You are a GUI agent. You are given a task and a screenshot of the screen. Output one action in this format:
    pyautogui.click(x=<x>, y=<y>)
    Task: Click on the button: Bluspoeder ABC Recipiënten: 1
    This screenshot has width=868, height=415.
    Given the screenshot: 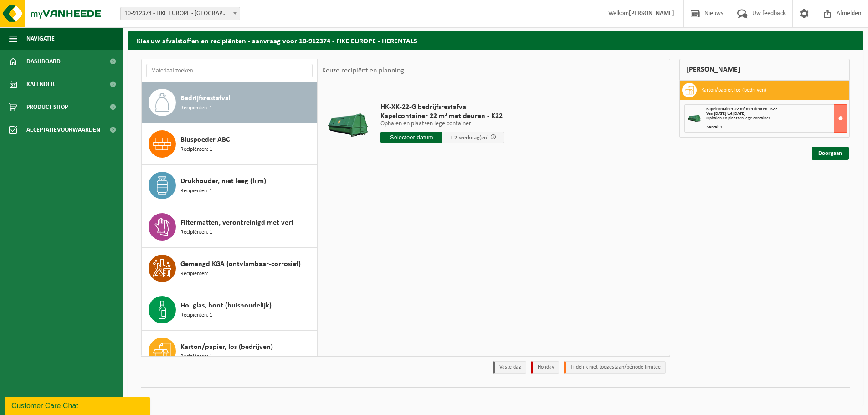 What is the action you would take?
    pyautogui.click(x=229, y=144)
    